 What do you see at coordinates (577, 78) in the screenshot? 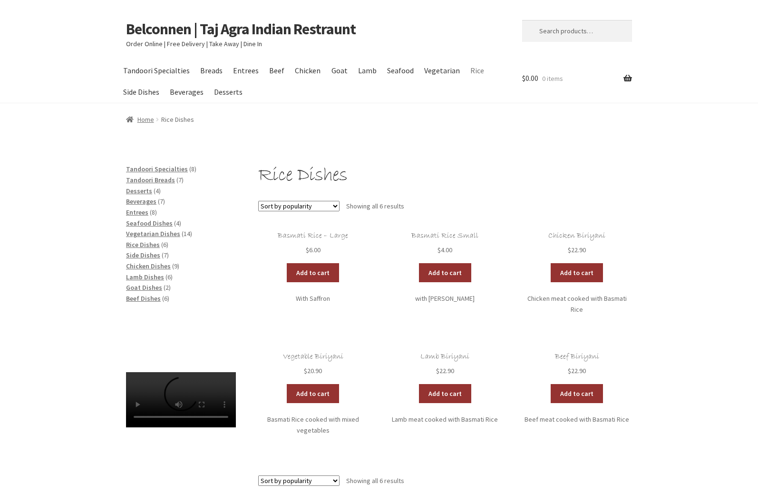
I see `a: $0.00 0 items` at bounding box center [577, 78].